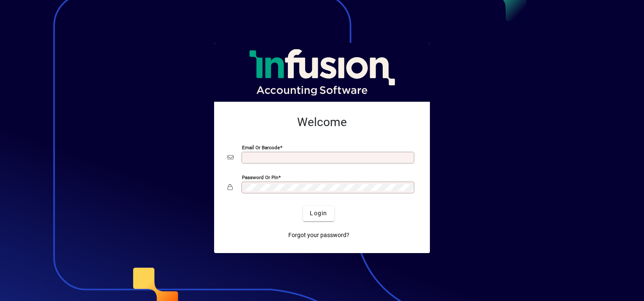 The image size is (644, 301). I want to click on button: Login, so click(318, 214).